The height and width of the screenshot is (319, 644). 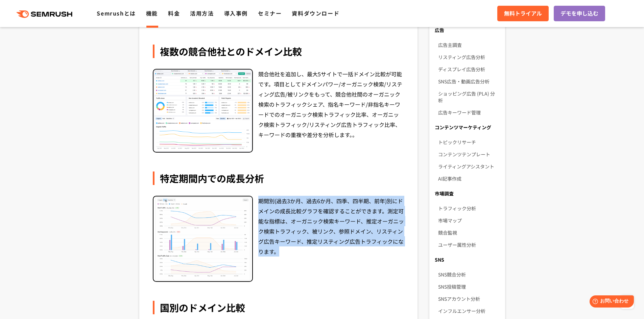 I want to click on img: 特定期間内での成長分析, so click(x=203, y=239).